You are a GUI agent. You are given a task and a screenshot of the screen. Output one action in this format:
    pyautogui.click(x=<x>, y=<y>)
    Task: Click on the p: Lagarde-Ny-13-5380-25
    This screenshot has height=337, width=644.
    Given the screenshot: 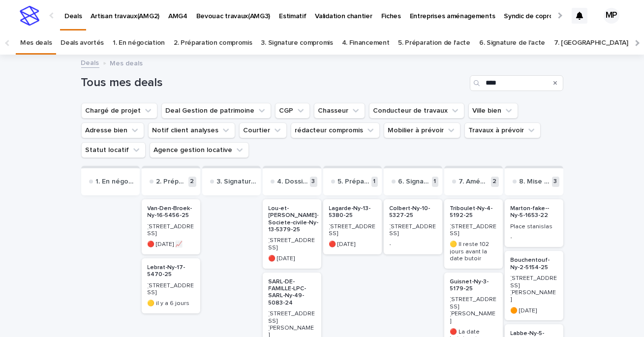 What is the action you would take?
    pyautogui.click(x=352, y=212)
    